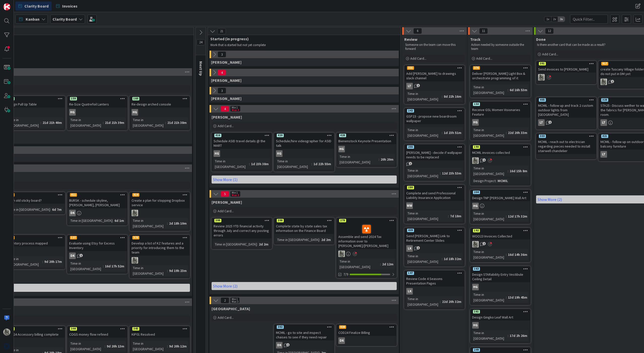 This screenshot has width=644, height=353. I want to click on div: 370, so click(160, 238).